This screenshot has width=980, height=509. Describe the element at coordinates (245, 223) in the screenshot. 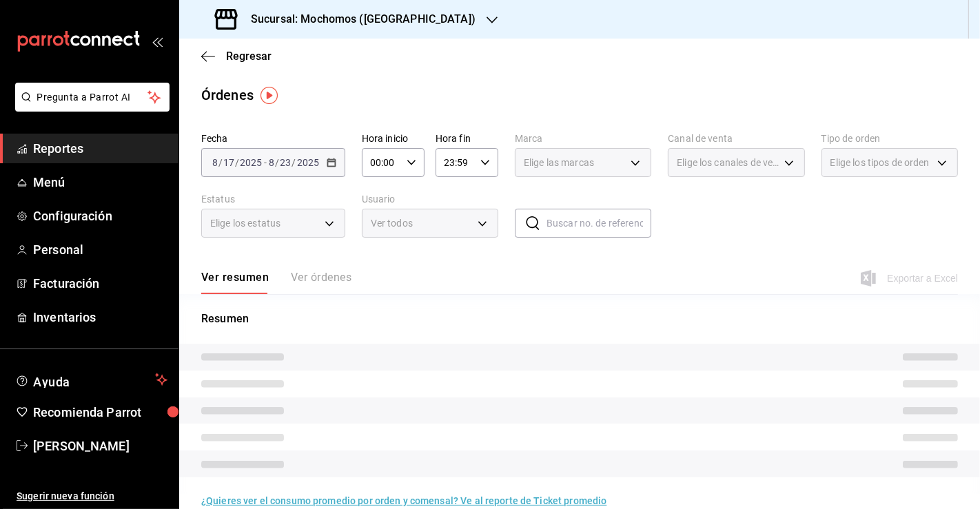

I see `span: Elige los estatus` at that location.